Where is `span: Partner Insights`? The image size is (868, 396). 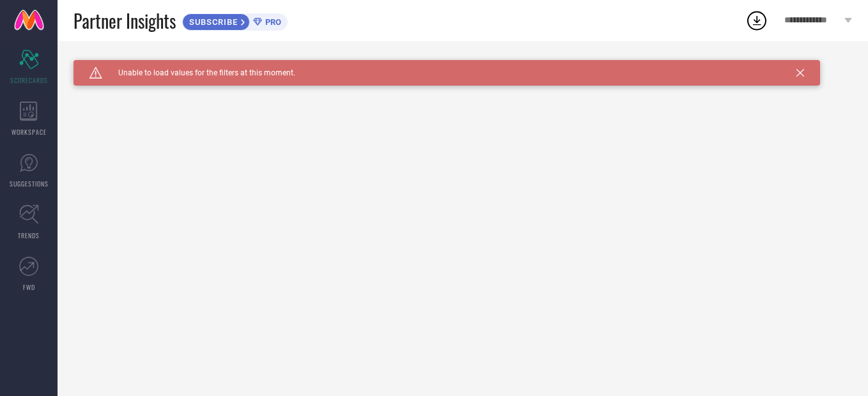 span: Partner Insights is located at coordinates (124, 21).